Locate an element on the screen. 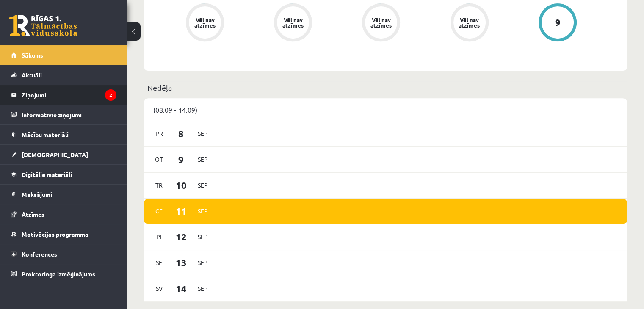  span: Sv is located at coordinates (159, 288).